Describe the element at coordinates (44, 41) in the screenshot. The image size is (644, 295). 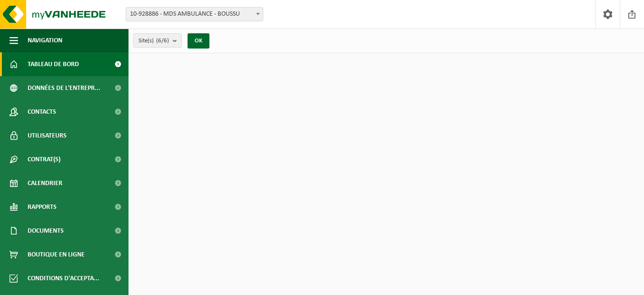
I see `span: Navigation` at that location.